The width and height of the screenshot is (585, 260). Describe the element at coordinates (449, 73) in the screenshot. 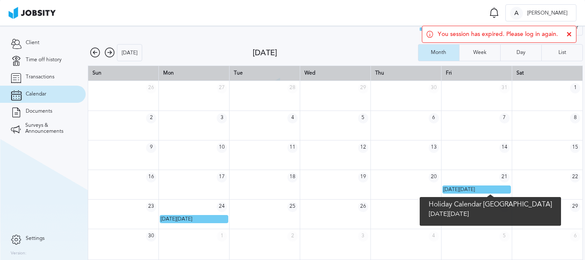

I see `span: Fri` at that location.